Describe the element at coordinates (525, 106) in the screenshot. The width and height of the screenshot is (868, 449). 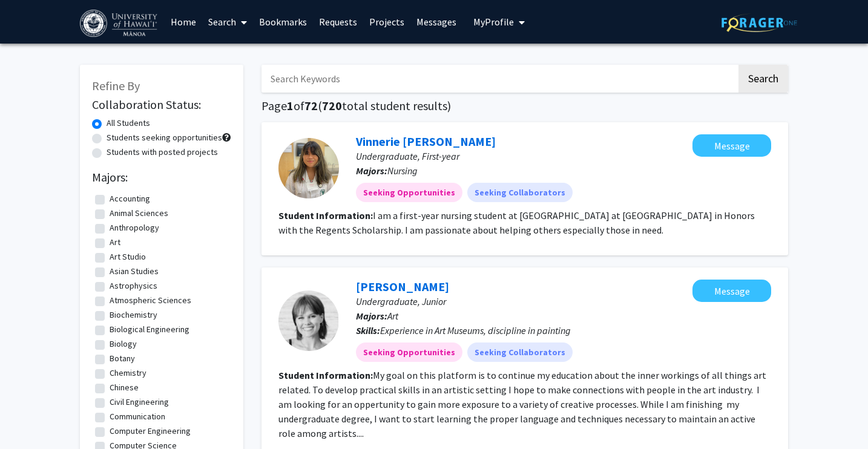
I see `h1: Page of ( total student results)` at that location.